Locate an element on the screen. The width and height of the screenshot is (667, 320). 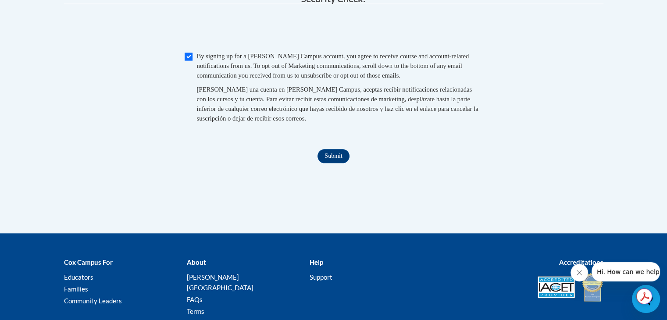
b: About is located at coordinates (196, 262).